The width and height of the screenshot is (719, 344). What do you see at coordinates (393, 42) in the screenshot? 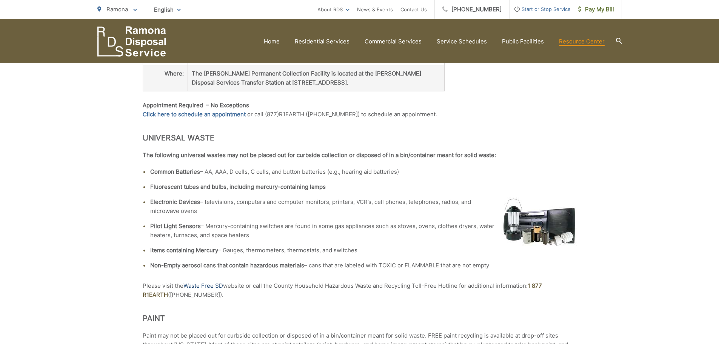
I see `a: Commercial Services` at bounding box center [393, 42].